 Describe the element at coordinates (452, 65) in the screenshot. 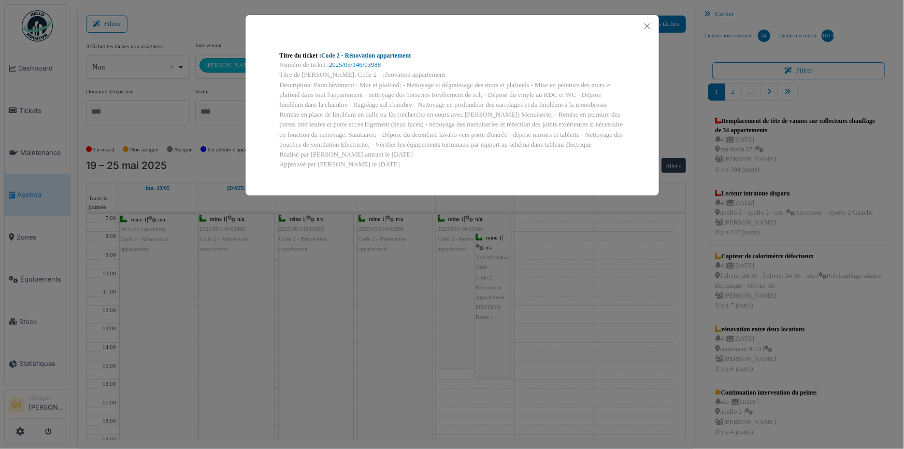

I see `div: Numéro de ticket :` at that location.